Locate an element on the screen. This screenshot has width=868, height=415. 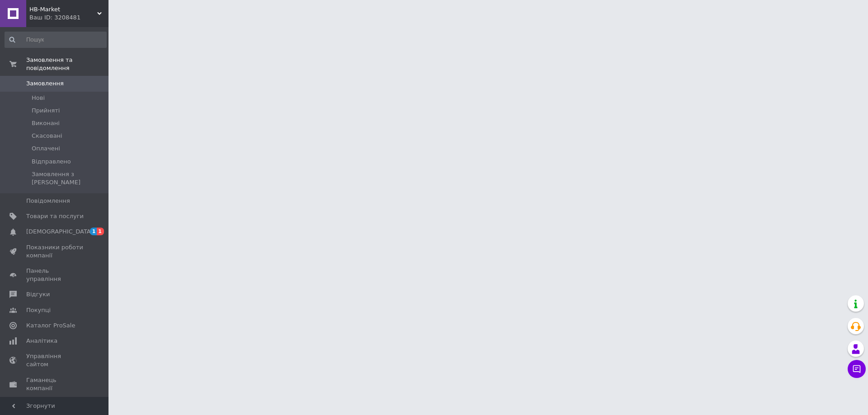
span: Скасовані is located at coordinates (47, 136).